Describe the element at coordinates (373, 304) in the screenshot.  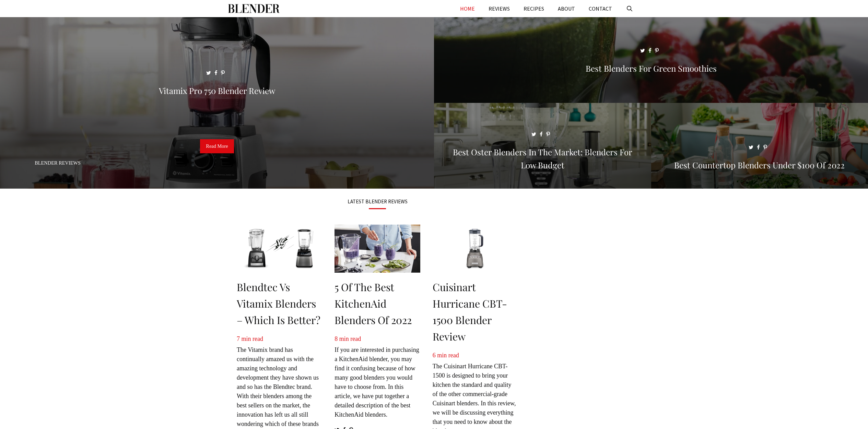
I see `a: 5 of the Best KitchenAid Blenders of 2022` at that location.